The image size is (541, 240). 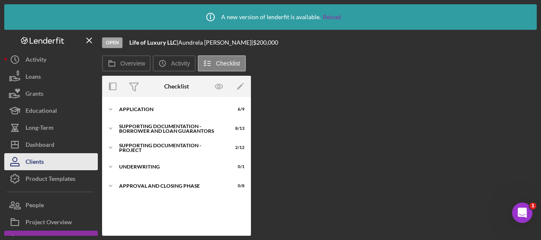 I want to click on a: Clients, so click(x=51, y=162).